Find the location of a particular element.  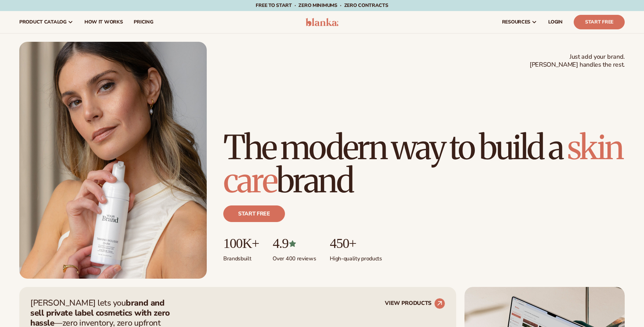

img: logo is located at coordinates (322, 22).